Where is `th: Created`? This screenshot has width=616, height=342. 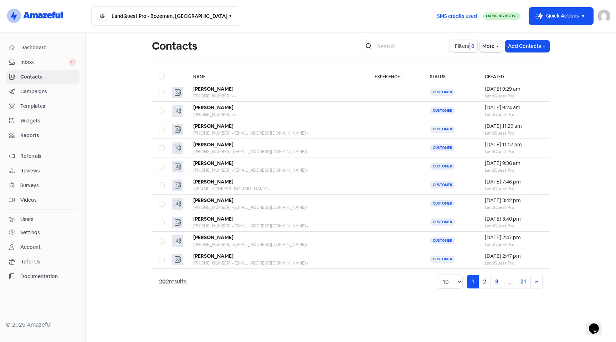 th: Created is located at coordinates (514, 76).